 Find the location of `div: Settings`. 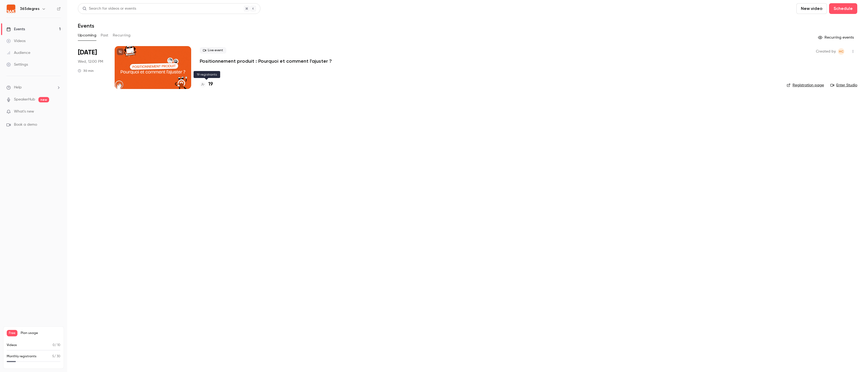

div: Settings is located at coordinates (17, 64).